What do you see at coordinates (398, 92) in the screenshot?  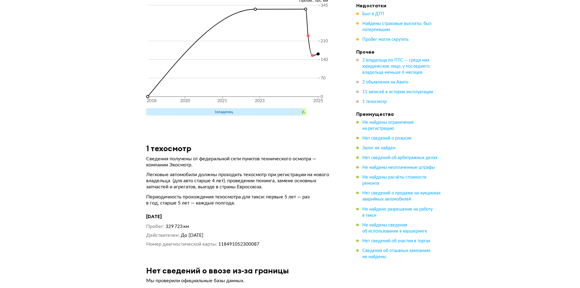 I see `span: 11 записей в истории эксплуатации` at bounding box center [398, 92].